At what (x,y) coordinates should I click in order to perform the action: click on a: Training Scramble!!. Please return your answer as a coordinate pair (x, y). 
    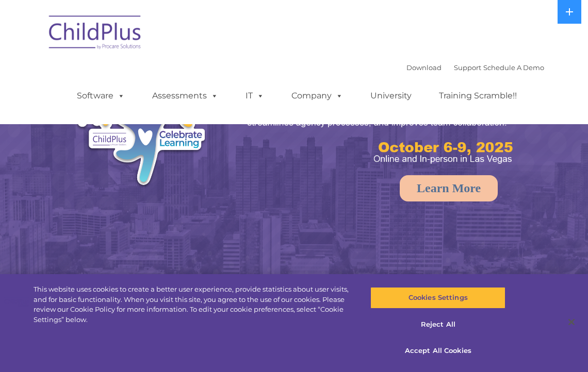
    Looking at the image, I should click on (478, 96).